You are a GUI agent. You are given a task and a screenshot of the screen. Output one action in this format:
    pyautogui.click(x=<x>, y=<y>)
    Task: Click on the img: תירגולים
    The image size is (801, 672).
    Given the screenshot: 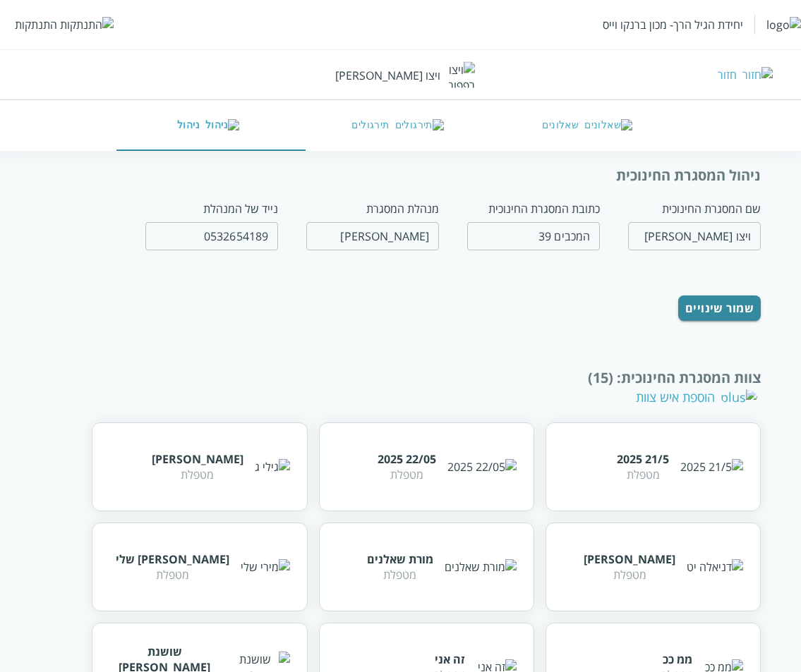 What is the action you would take?
    pyautogui.click(x=419, y=125)
    